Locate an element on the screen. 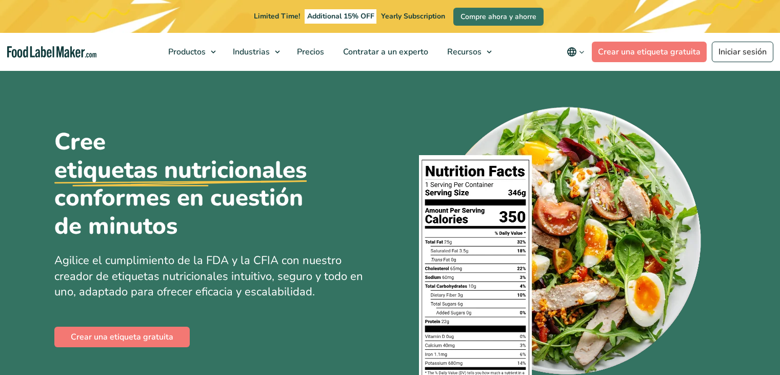 The width and height of the screenshot is (780, 375). a: Compre ahora y ahorre is located at coordinates (499, 16).